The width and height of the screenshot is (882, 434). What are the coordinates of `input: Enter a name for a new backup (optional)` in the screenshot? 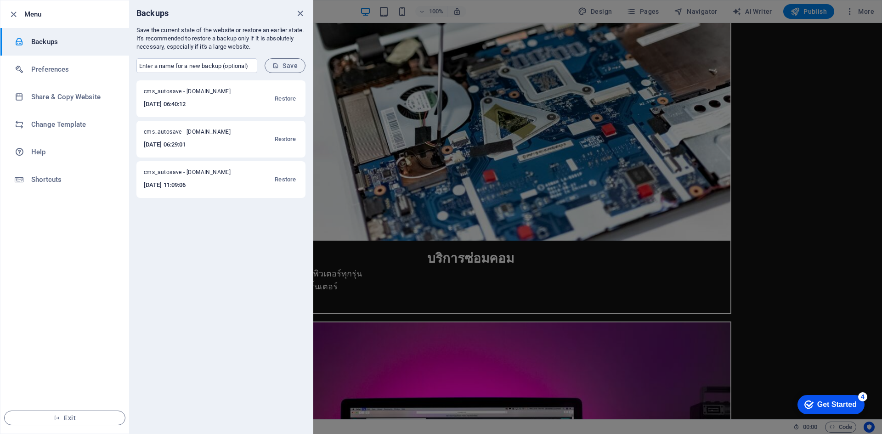 It's located at (197, 66).